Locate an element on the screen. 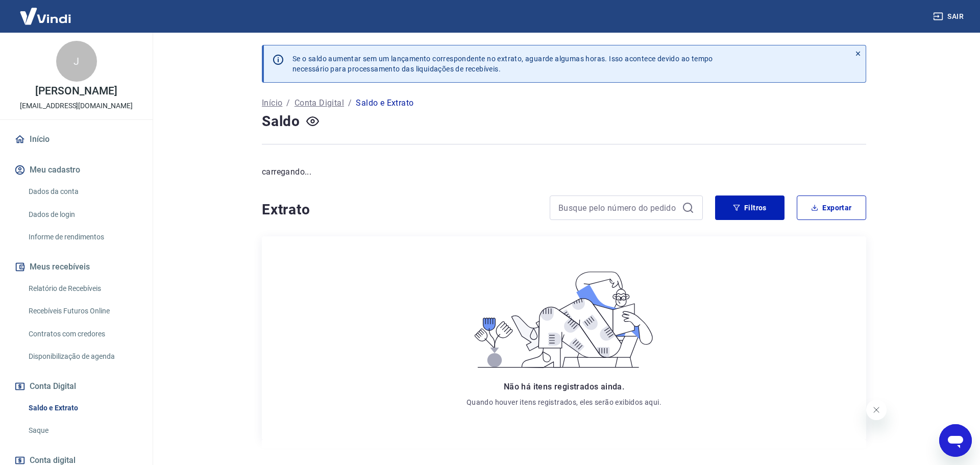 The height and width of the screenshot is (465, 980). a: Conta Digital is located at coordinates (319, 103).